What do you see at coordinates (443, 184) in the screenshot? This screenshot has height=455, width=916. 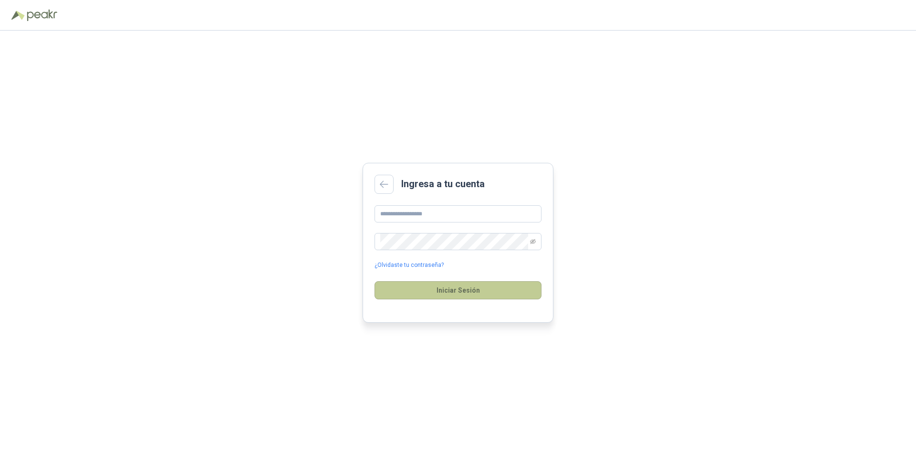 I see `h2: Ingresa a tu cuenta` at bounding box center [443, 184].